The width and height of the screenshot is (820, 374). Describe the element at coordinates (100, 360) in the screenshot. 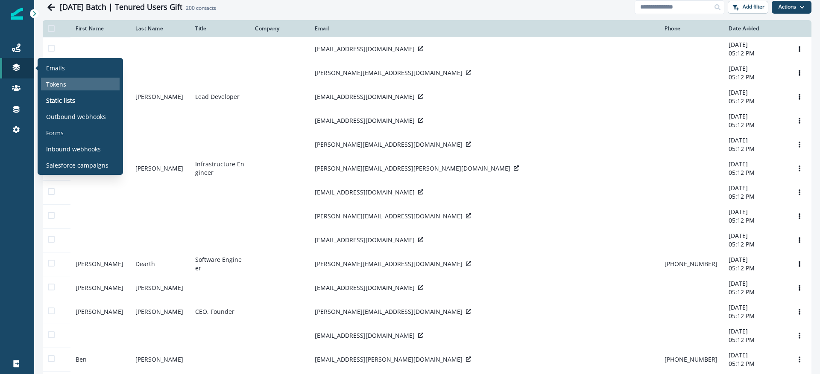

I see `td: Ben` at that location.